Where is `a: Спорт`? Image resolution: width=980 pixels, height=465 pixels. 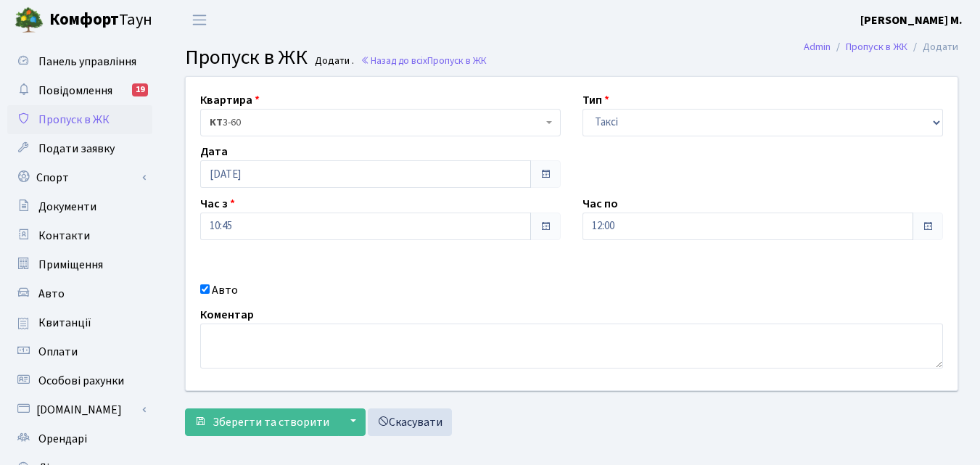
a: Спорт is located at coordinates (80, 178).